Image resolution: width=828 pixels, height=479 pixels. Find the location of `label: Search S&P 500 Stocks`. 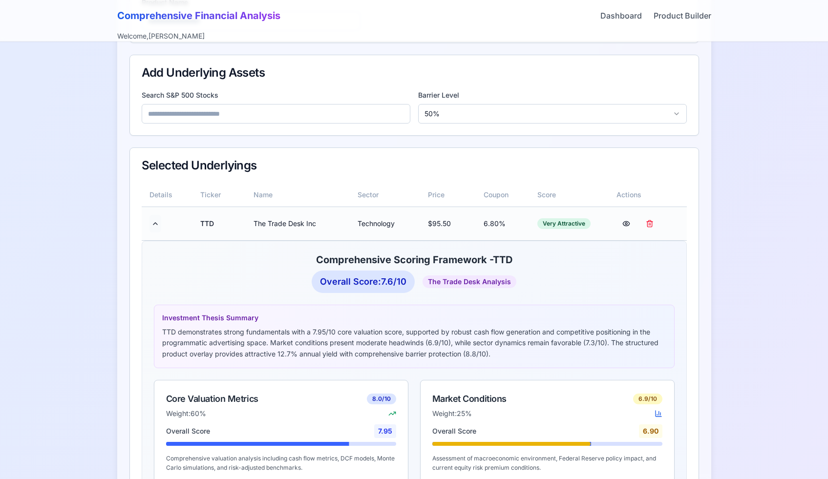

label: Search S&P 500 Stocks is located at coordinates (276, 95).